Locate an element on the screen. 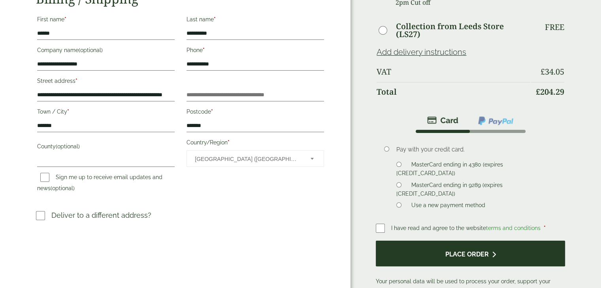  img: ppcp-gateway.png is located at coordinates (495, 121).